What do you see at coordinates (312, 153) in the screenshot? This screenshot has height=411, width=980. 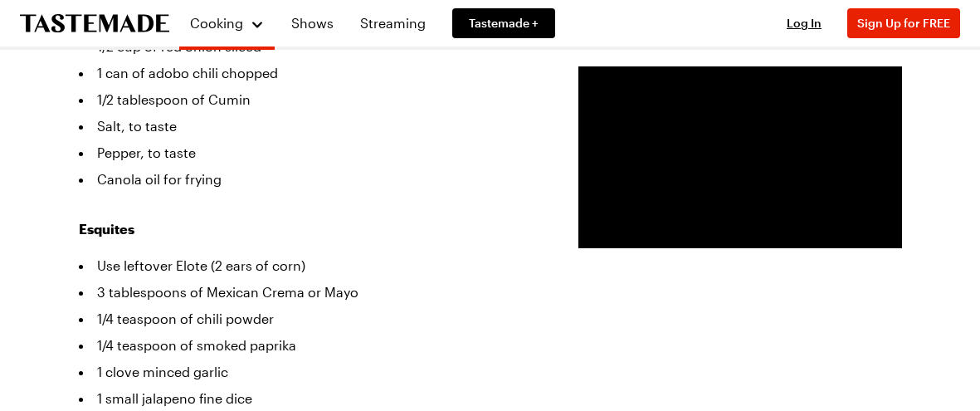 I see `li: Pepper, to taste` at bounding box center [312, 153].